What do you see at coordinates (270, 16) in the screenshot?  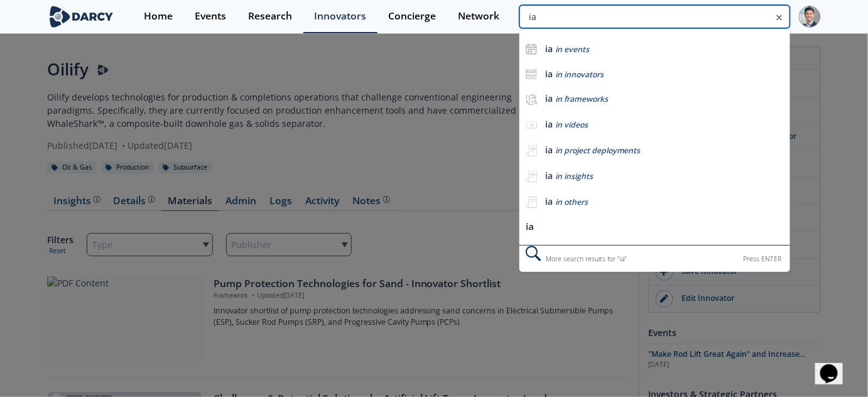 I see `div: Research` at bounding box center [270, 16].